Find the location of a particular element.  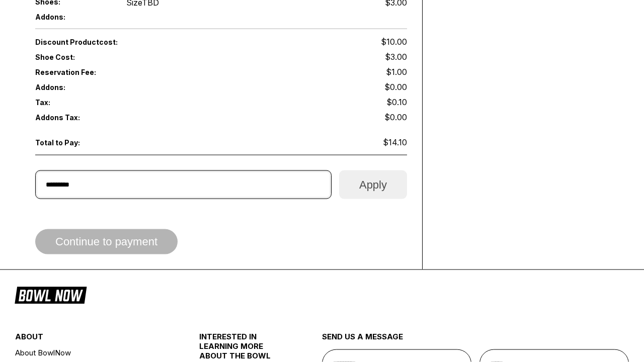

span: Shoe Cost: is located at coordinates (72, 57).